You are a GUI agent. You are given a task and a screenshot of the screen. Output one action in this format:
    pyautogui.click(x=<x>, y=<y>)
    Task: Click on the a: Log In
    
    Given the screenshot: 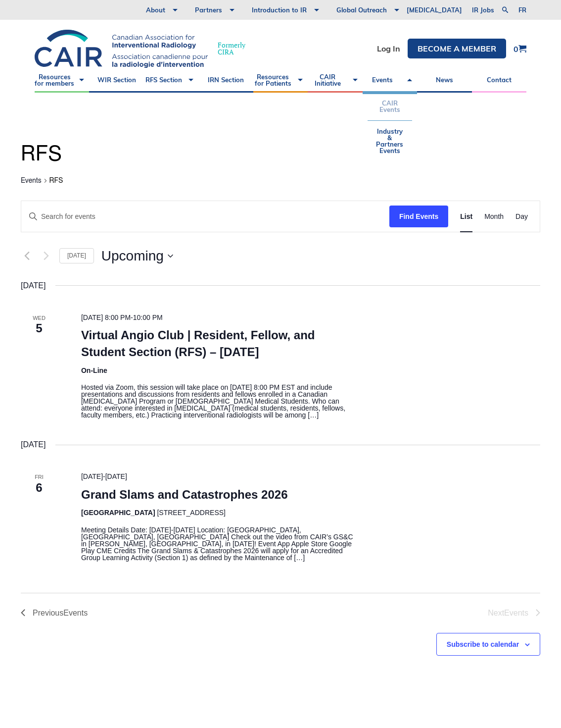 What is the action you would take?
    pyautogui.click(x=388, y=48)
    